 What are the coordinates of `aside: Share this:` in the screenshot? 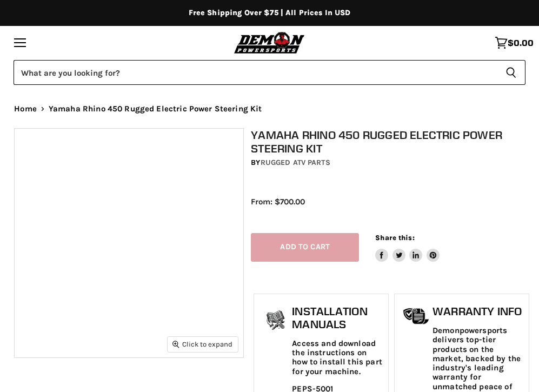 It's located at (408, 247).